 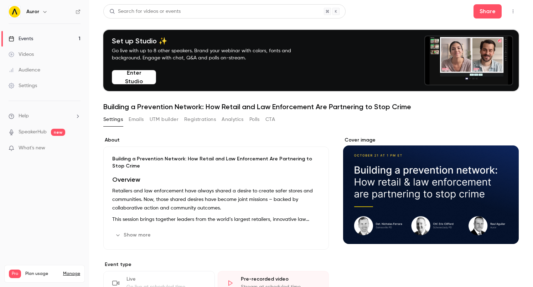 What do you see at coordinates (216, 163) in the screenshot?
I see `p: Building a Prevention Network: How Retail and Law Enforcement Are Partnering to Stop Crime` at bounding box center [216, 163].